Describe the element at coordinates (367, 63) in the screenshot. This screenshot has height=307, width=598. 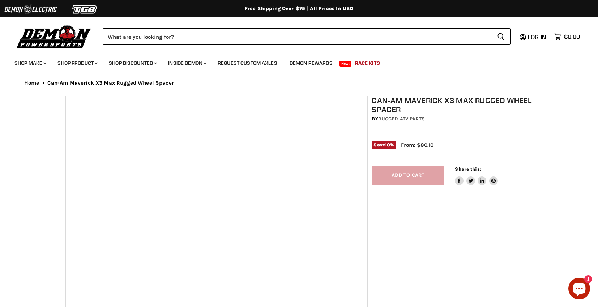
I see `a: Race Kits` at that location.